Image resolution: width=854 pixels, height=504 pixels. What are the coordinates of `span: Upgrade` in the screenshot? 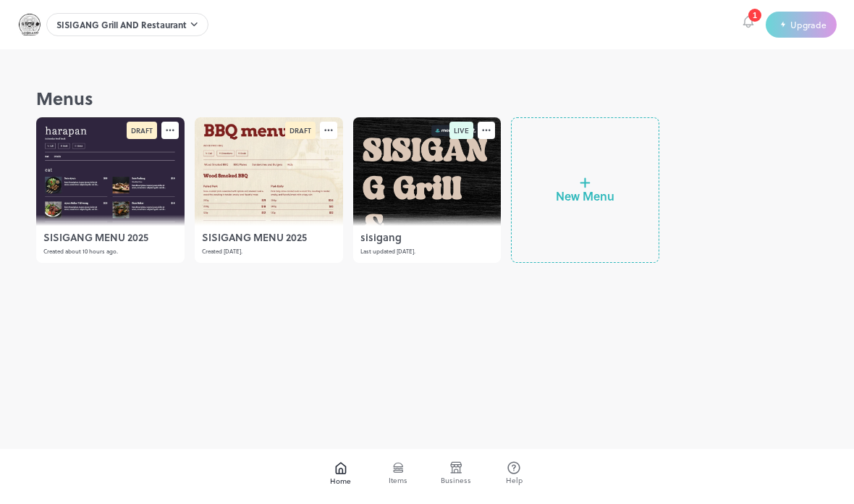 It's located at (808, 24).